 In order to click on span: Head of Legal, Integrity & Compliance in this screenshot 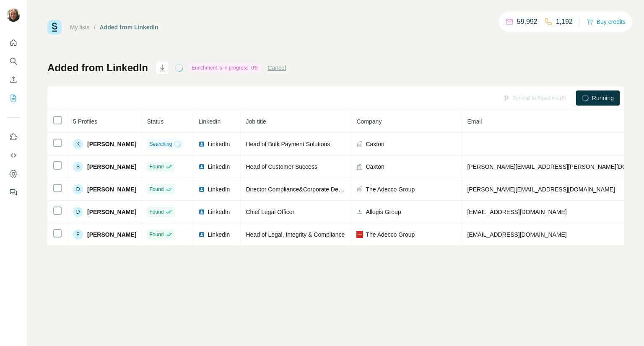, I will do `click(295, 234)`.